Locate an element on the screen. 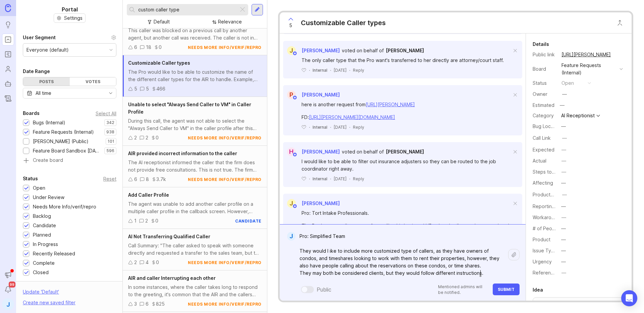  div: Public link is located at coordinates (544, 54).